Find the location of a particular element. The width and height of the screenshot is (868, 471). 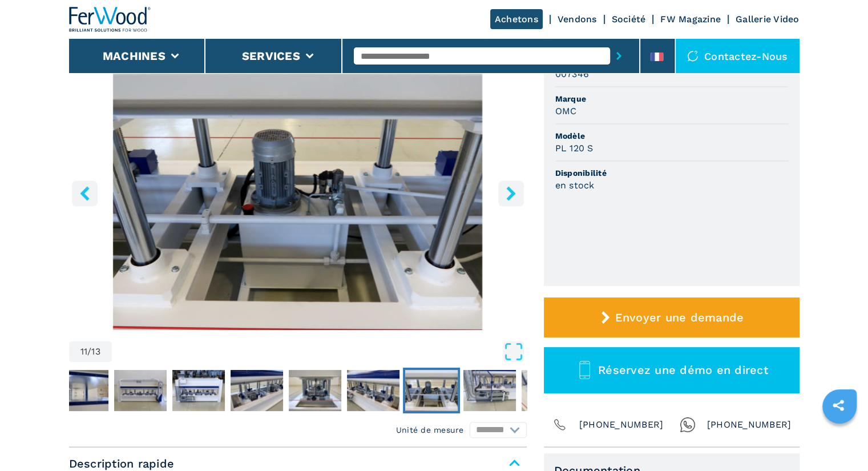

div: Go to Slide 11 is located at coordinates (298, 191).